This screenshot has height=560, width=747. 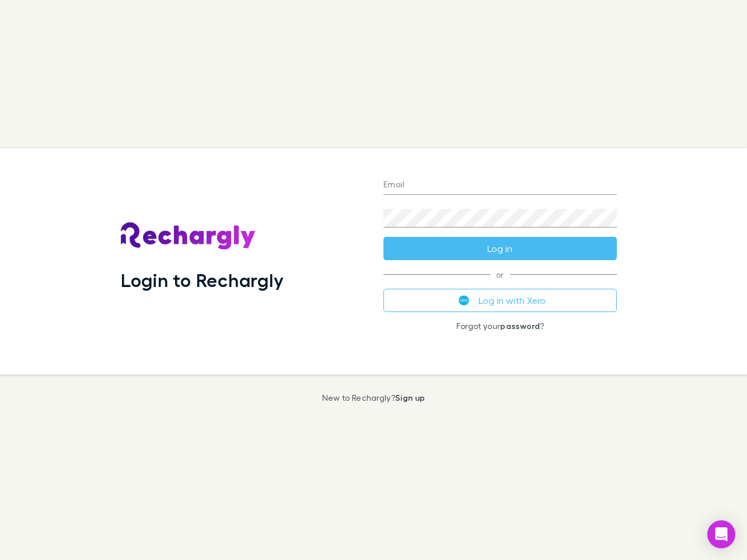 What do you see at coordinates (202, 280) in the screenshot?
I see `h1: Login to Rechargly` at bounding box center [202, 280].